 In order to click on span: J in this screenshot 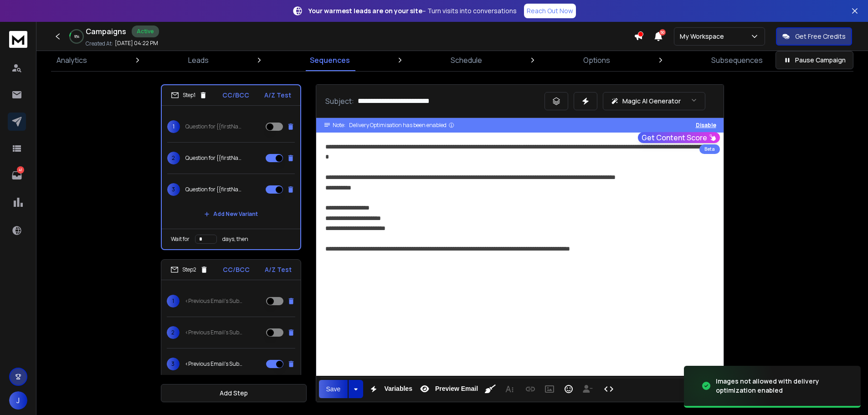, I will do `click(18, 401)`.